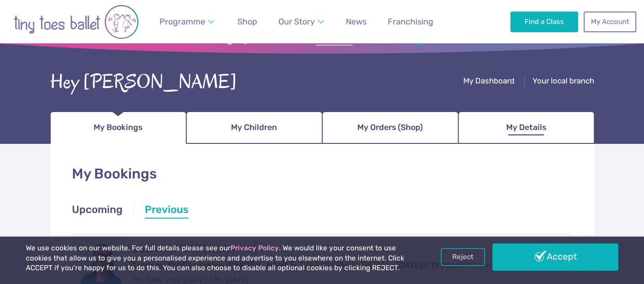 This screenshot has width=644, height=284. Describe the element at coordinates (489, 81) in the screenshot. I see `span: My Dashboard` at that location.